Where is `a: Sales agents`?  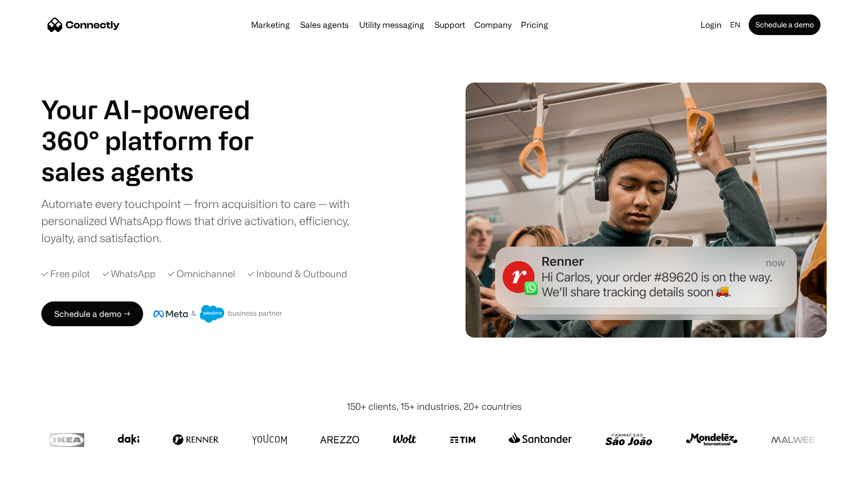
a: Sales agents is located at coordinates (325, 25).